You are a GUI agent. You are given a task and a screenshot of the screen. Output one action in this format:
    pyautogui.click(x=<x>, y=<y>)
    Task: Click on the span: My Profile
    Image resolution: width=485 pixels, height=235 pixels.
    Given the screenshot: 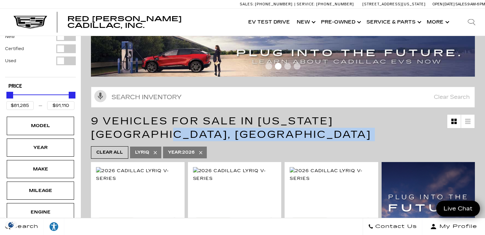 What is the action you would take?
    pyautogui.click(x=457, y=227)
    